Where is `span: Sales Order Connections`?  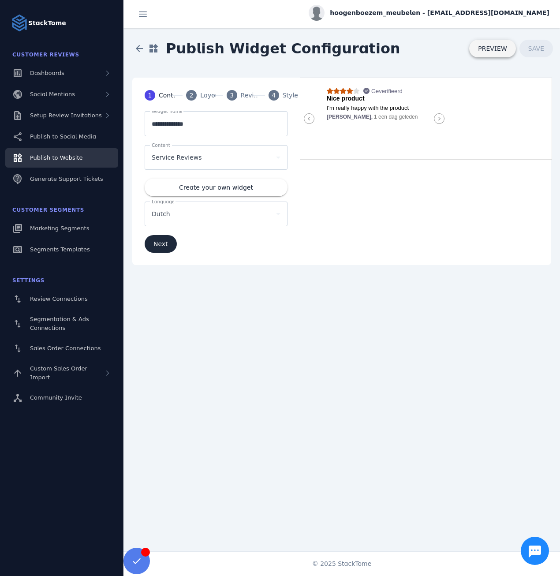
span: Sales Order Connections is located at coordinates (65, 348).